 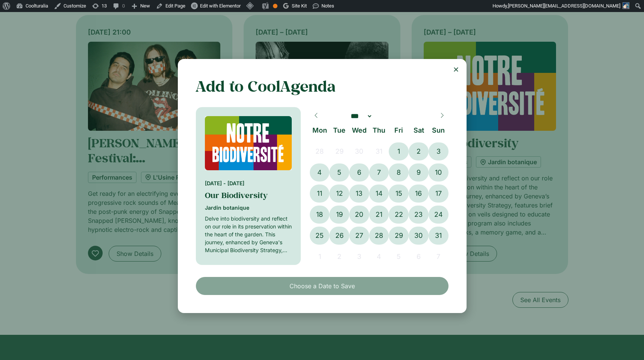 I want to click on span: August 27, 2025, so click(x=359, y=235).